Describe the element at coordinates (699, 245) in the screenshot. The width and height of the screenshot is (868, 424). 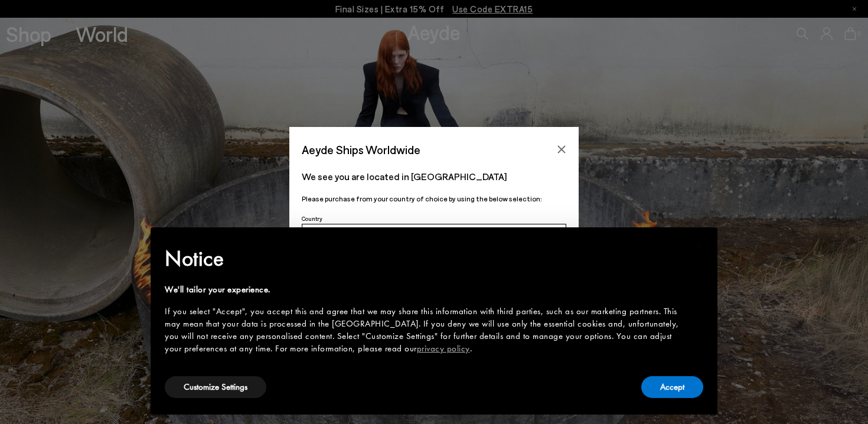
I see `button: Close this notice` at that location.